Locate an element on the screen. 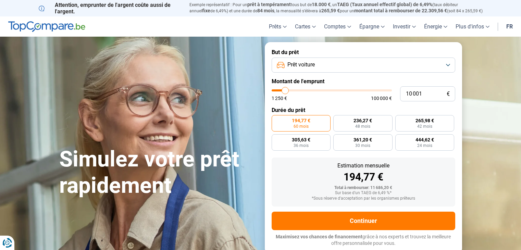 Image resolution: width=521 pixels, height=250 pixels. span: 30 mois is located at coordinates (363, 146).